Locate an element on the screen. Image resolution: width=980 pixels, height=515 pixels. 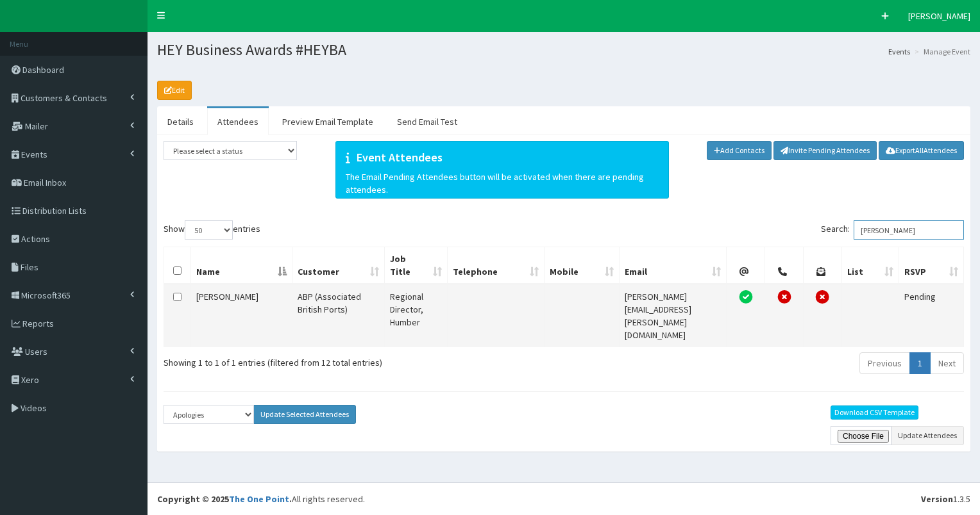
button: Update Selected Attendees is located at coordinates (304, 415).